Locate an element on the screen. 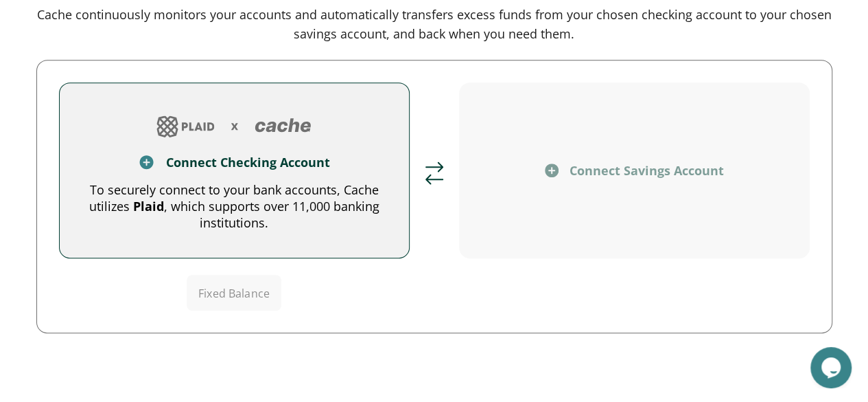  button: plus iconConnect Savings Account is located at coordinates (634, 170).